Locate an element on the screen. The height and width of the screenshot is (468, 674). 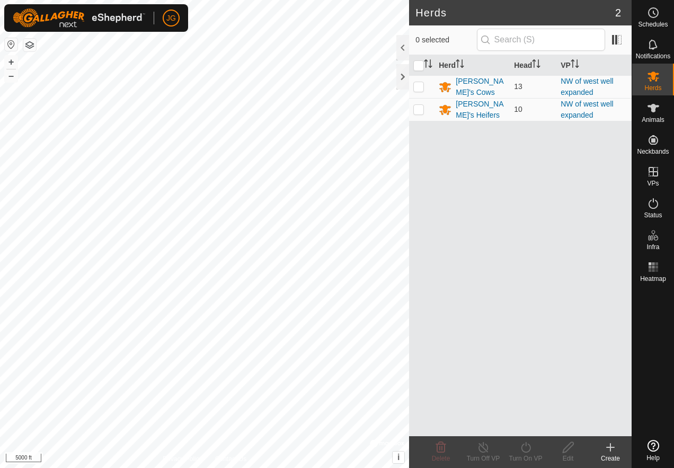
span: JG is located at coordinates (171, 18).